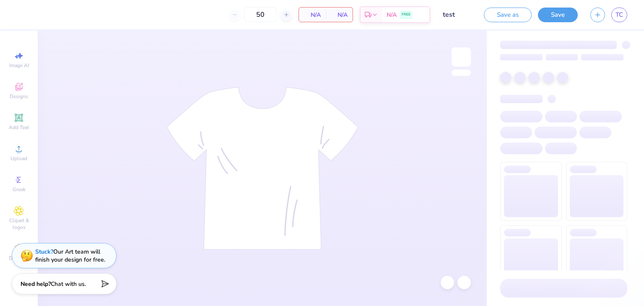  What do you see at coordinates (406, 15) in the screenshot?
I see `span: FREE` at bounding box center [406, 15].